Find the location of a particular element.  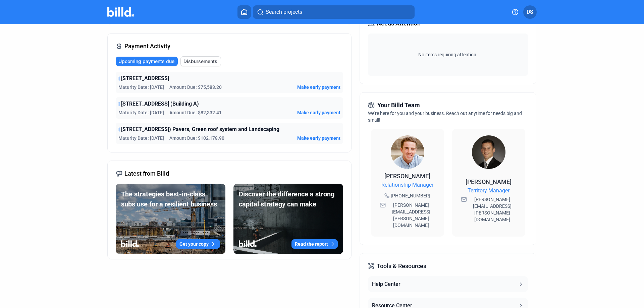

img: Billd Company Logo is located at coordinates (120, 12).